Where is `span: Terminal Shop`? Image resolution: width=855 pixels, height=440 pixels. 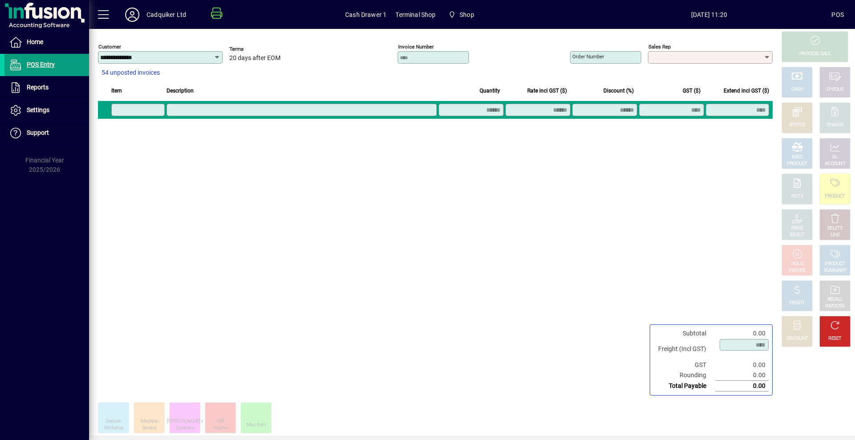 span: Terminal Shop is located at coordinates (415, 15).